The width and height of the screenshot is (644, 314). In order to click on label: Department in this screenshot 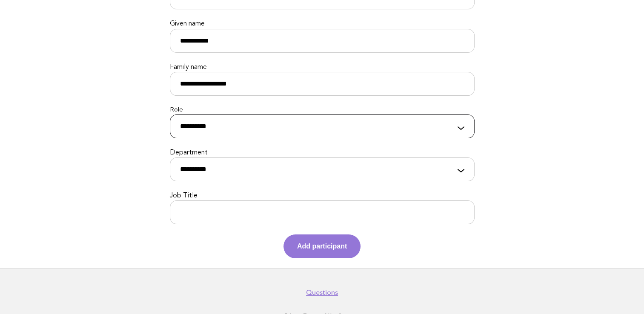, I will do `click(322, 153)`.